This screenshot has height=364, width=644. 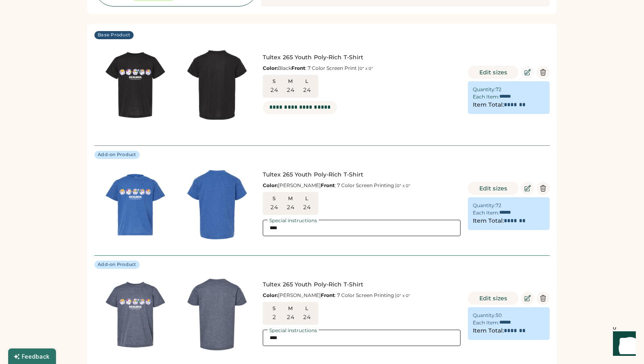 I want to click on div: Black : 7 Color Screen Print |, so click(x=362, y=68).